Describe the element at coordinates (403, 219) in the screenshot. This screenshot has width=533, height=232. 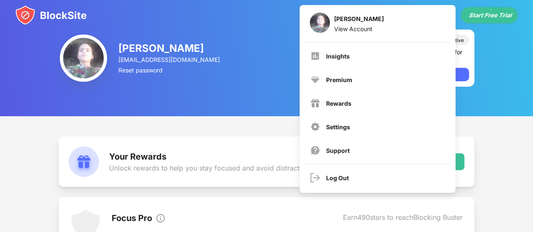
I see `div: Earn 490 stars to reach Blocking Buster` at that location.